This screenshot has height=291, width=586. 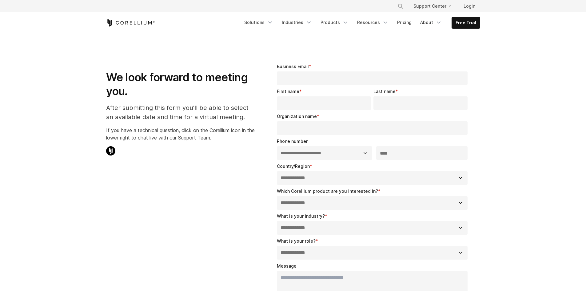 I want to click on span: Organization name, so click(x=297, y=116).